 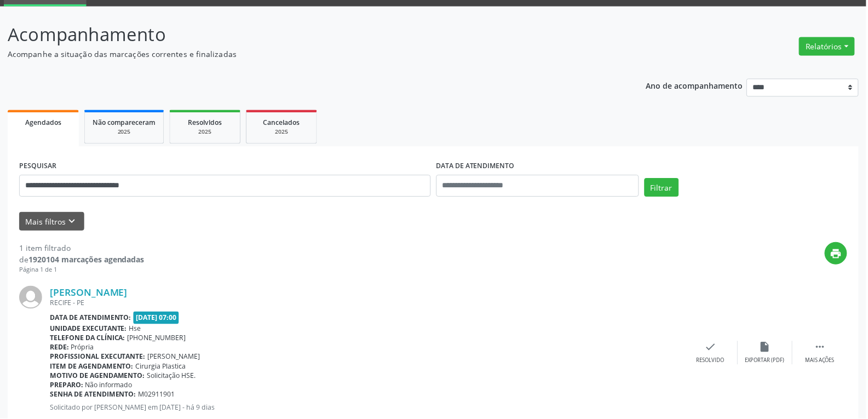 What do you see at coordinates (821, 361) in the screenshot?
I see `div: Mais ações` at bounding box center [821, 361].